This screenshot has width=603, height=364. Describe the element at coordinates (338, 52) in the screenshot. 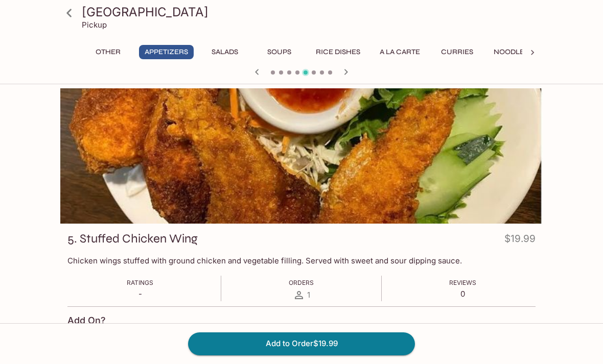

I see `button: Rice Dishes` at that location.